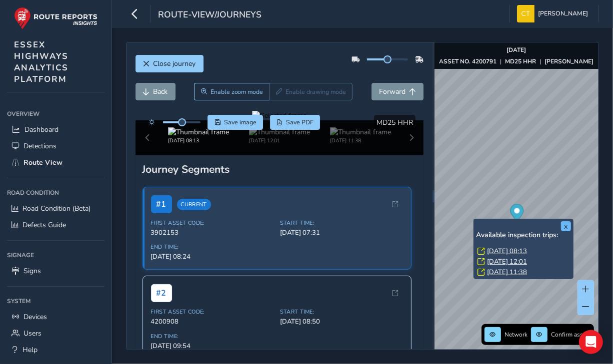  I want to click on span: Forward, so click(392, 91).